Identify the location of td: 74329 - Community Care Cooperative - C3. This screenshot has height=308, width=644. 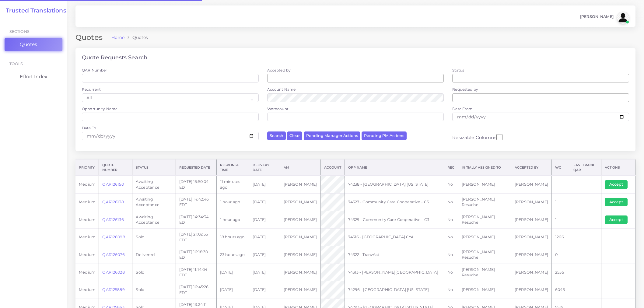
(394, 220).